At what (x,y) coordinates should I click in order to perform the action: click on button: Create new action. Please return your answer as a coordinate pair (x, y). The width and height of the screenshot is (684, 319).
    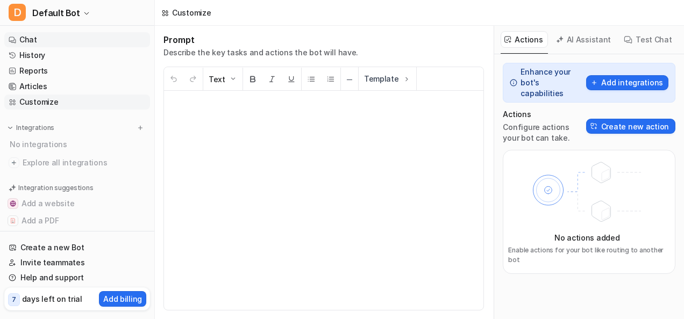
    Looking at the image, I should click on (631, 126).